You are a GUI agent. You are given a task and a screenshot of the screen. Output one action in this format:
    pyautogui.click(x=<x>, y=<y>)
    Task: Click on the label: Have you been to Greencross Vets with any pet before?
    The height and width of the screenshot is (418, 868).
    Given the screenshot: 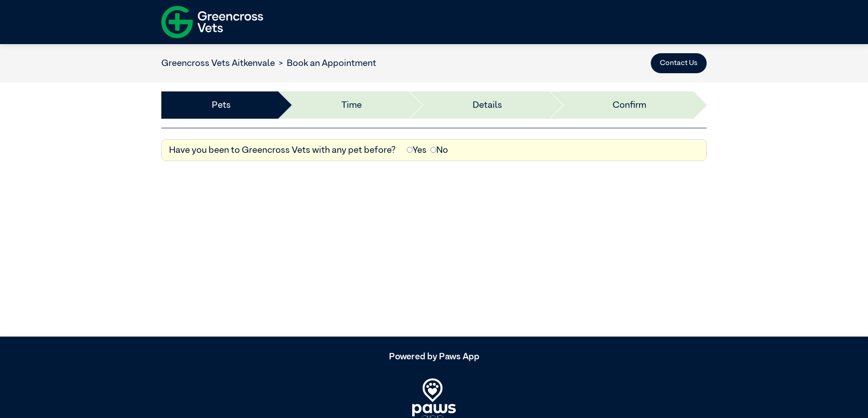 What is the action you would take?
    pyautogui.click(x=282, y=150)
    